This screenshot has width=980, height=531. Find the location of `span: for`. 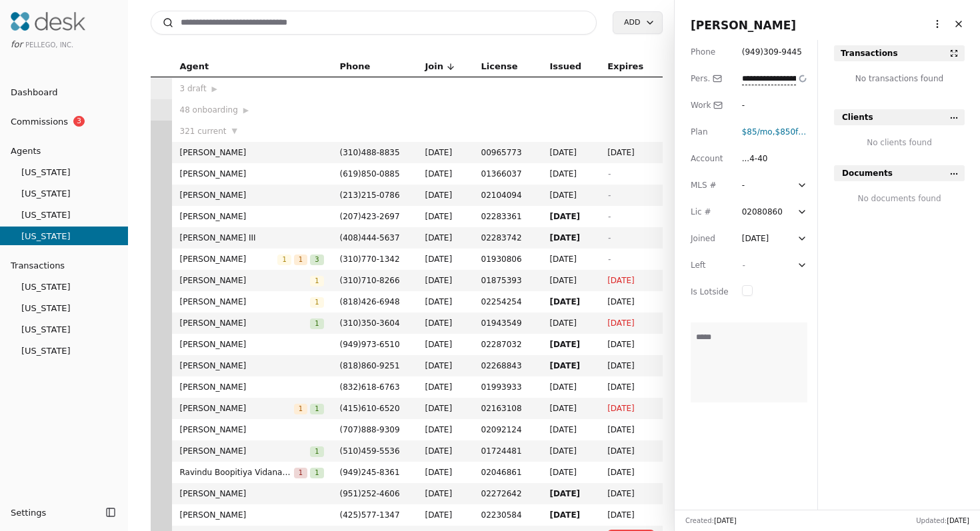

span: for is located at coordinates (16, 44).